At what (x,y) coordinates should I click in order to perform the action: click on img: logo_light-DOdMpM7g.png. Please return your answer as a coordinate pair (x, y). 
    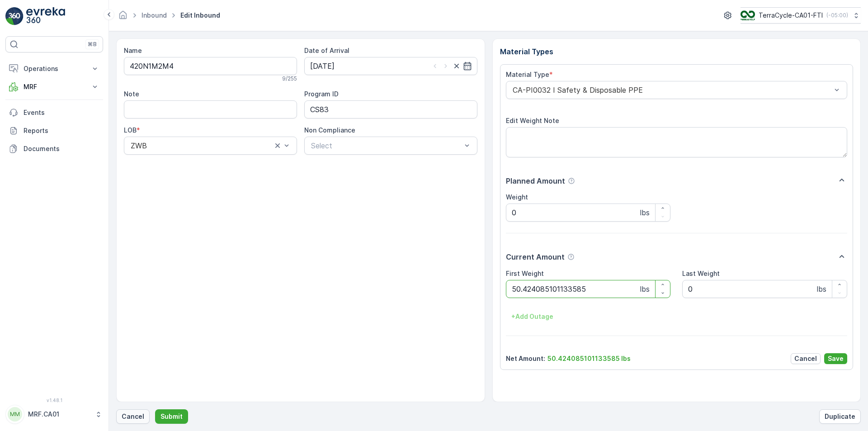
    Looking at the image, I should click on (46, 16).